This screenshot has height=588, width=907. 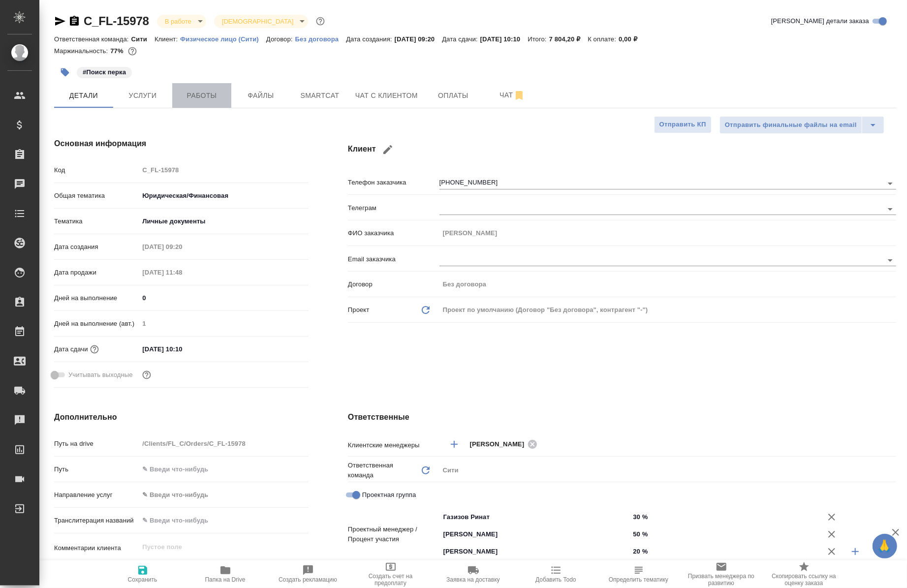 I want to click on button: Скопировать ссылку на оценку заказа, so click(x=804, y=575).